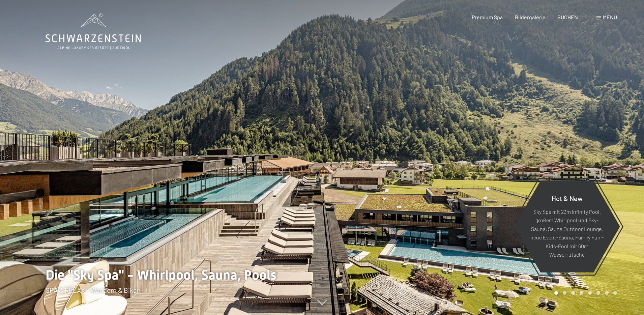 The width and height of the screenshot is (644, 315). Describe the element at coordinates (566, 227) in the screenshot. I see `a: Hot & New Sky Spa mit 23m Infinity Pool, großem Whirlpool und Sky-Sauna, Sauna Outdoor Lounge, ne...` at that location.